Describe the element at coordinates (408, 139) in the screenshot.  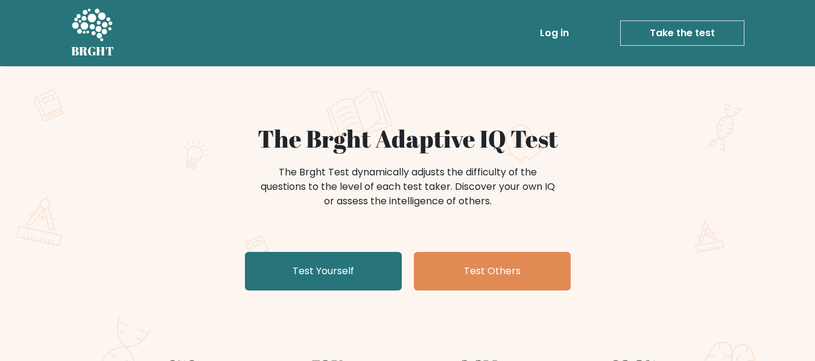
I see `h1: The Brght Adaptive IQ Test` at that location.